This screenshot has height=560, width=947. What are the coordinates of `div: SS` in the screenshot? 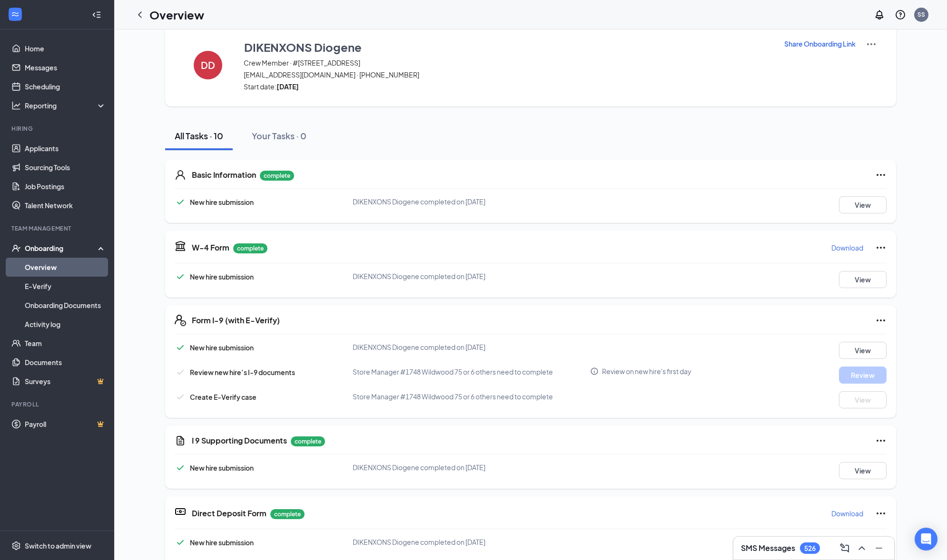 It's located at (921, 14).